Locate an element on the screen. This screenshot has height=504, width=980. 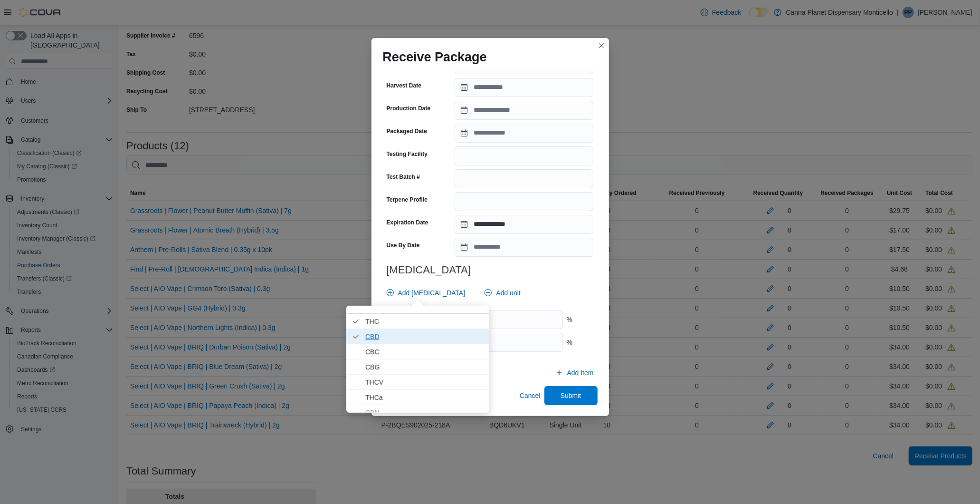
span: Submit is located at coordinates (571, 395).